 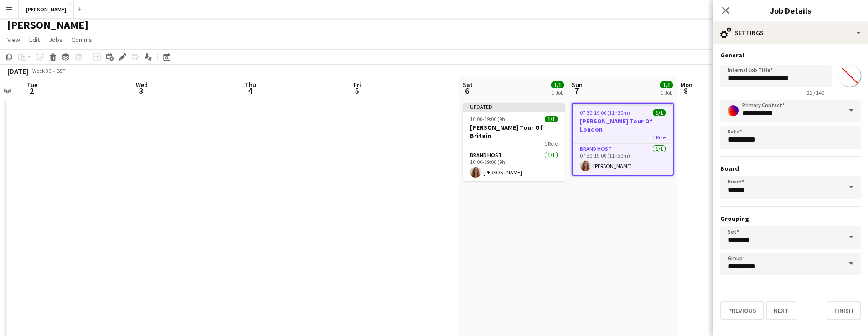 I want to click on div: Updated, so click(x=514, y=106).